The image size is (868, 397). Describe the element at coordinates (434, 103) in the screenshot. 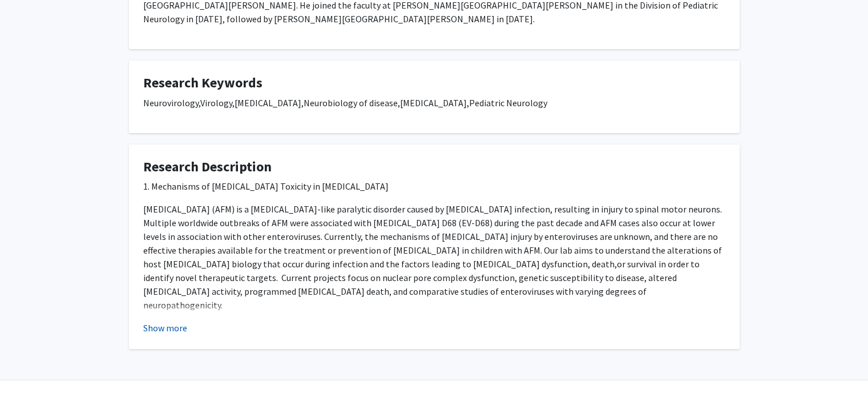

I see `p: Neurovirology,` at that location.